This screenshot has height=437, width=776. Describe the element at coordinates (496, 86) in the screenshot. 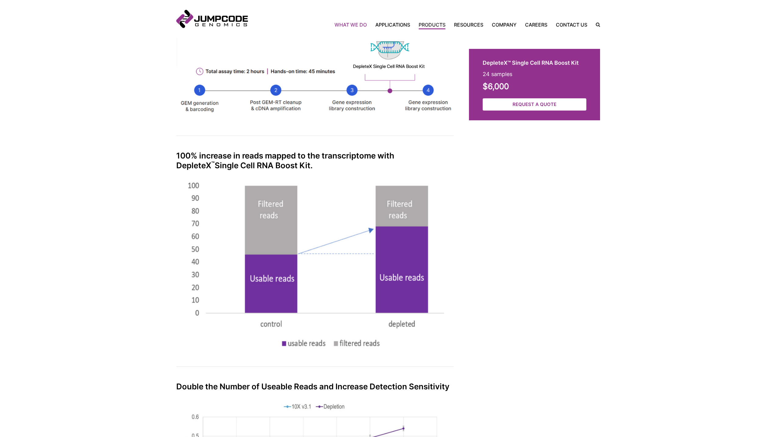

I see `strong: $6,000` at that location.